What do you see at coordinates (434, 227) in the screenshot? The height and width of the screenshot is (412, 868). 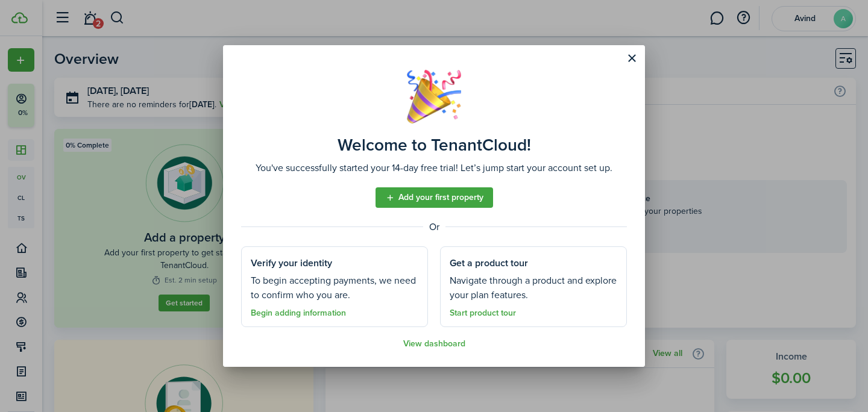 I see `well-done-separator: Or` at bounding box center [434, 227].